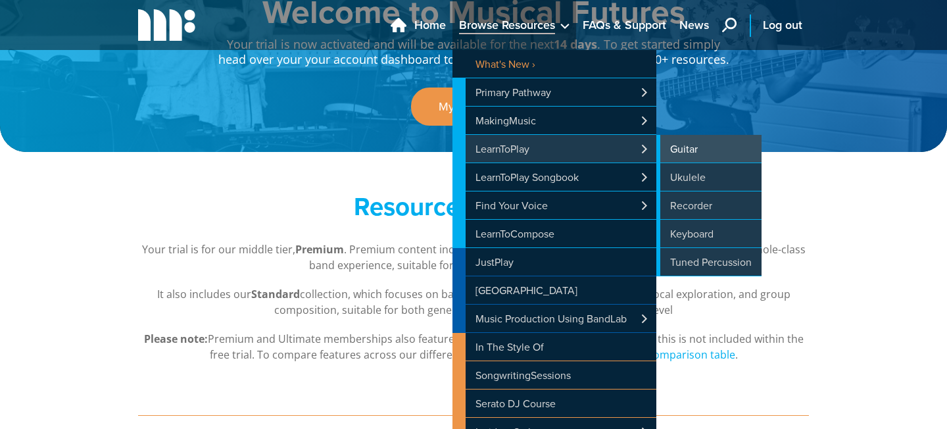  I want to click on a: Find Your Voice, so click(554, 205).